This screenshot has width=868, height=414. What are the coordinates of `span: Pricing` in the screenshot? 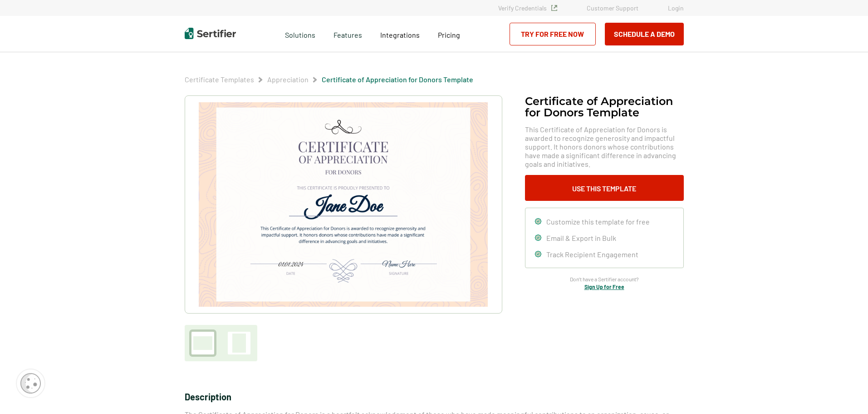 It's located at (449, 35).